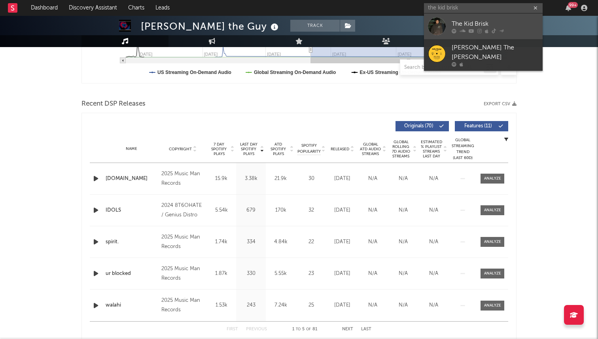 The height and width of the screenshot is (339, 598). I want to click on button: First, so click(232, 329).